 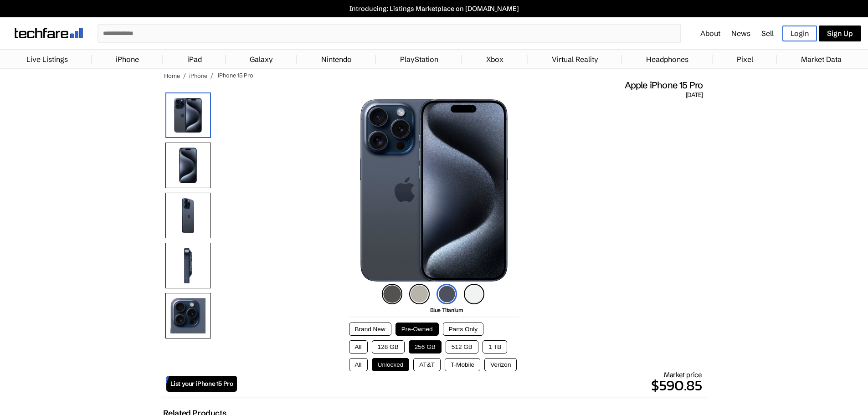 I want to click on button: 1 TB, so click(x=495, y=347).